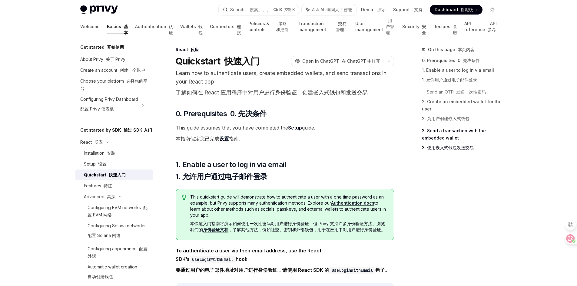 The height and width of the screenshot is (286, 577). I want to click on div: Create an account, so click(113, 70).